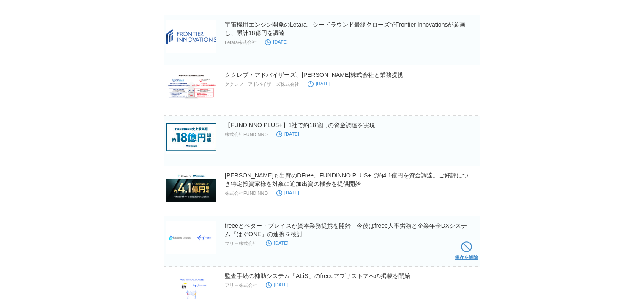 The image size is (644, 308). I want to click on p: Letara株式会社, so click(240, 42).